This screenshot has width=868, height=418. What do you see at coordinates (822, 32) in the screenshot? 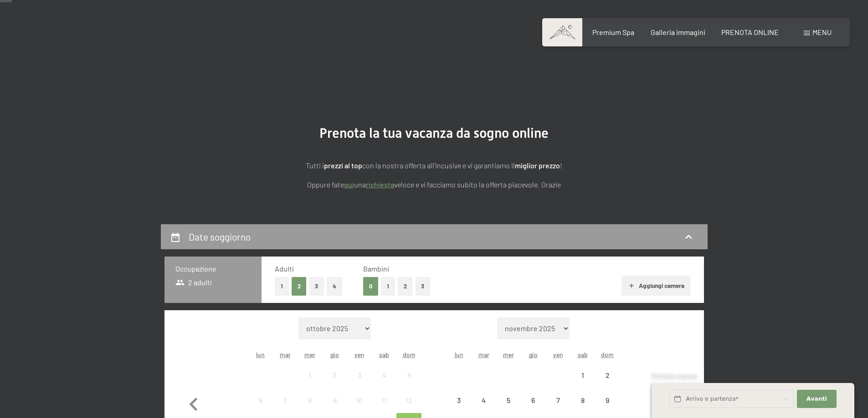
I see `span: Menu` at bounding box center [822, 32].